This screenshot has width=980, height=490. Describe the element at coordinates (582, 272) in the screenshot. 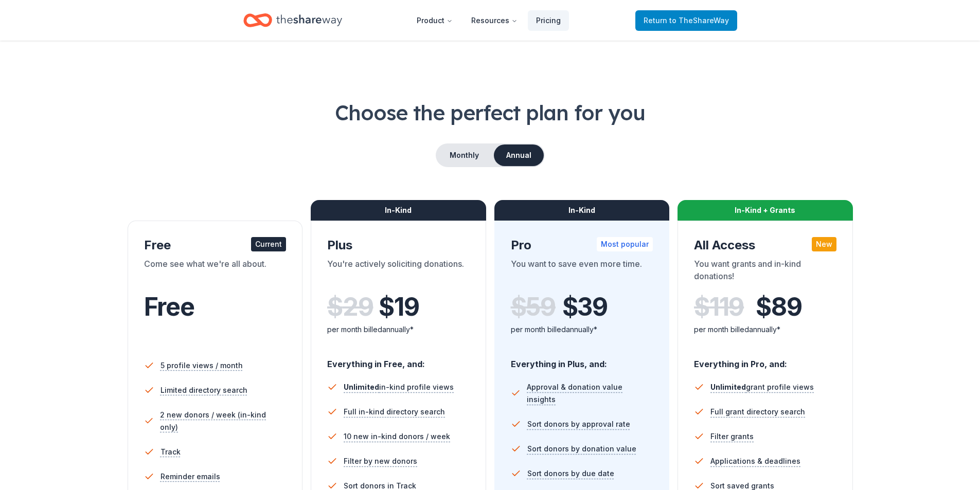

I see `div: You want to save even more time.` at that location.